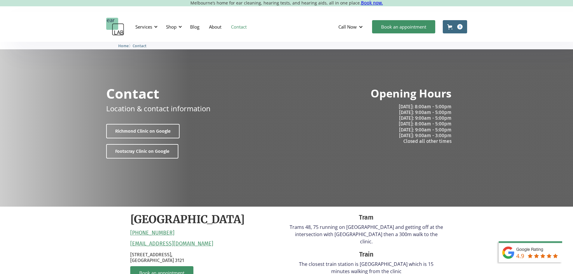 The image size is (573, 274). I want to click on a: Footscray Clinic on Google, so click(142, 151).